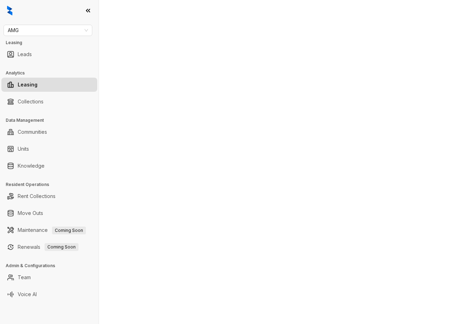  I want to click on li: Leasing, so click(49, 85).